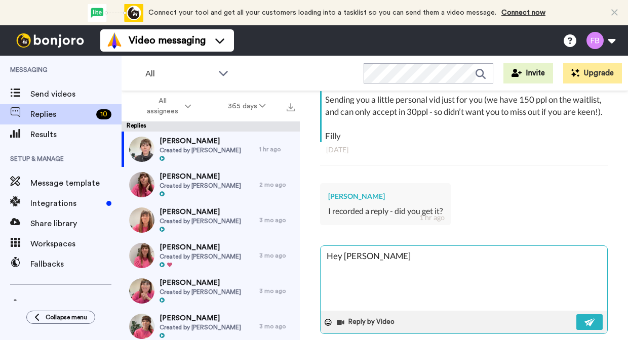 This screenshot has height=340, width=628. Describe the element at coordinates (211, 127) in the screenshot. I see `div: Replies` at that location.